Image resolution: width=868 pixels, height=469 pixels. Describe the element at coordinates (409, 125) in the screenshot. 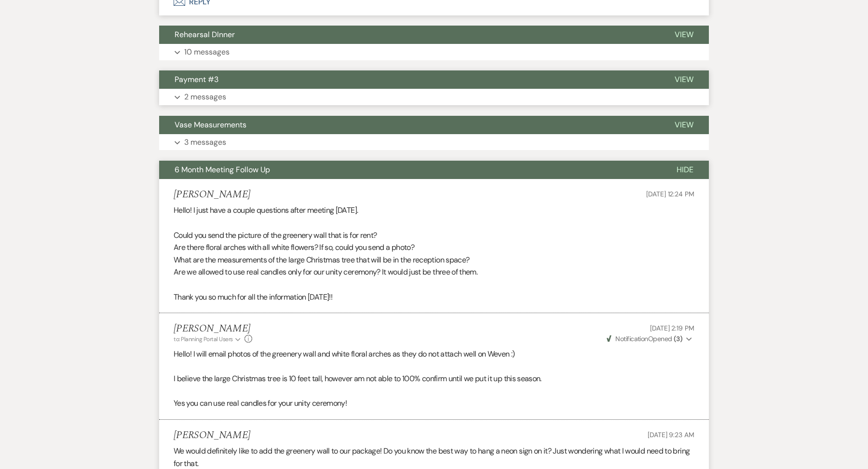

I see `button: Vase Measurements` at that location.